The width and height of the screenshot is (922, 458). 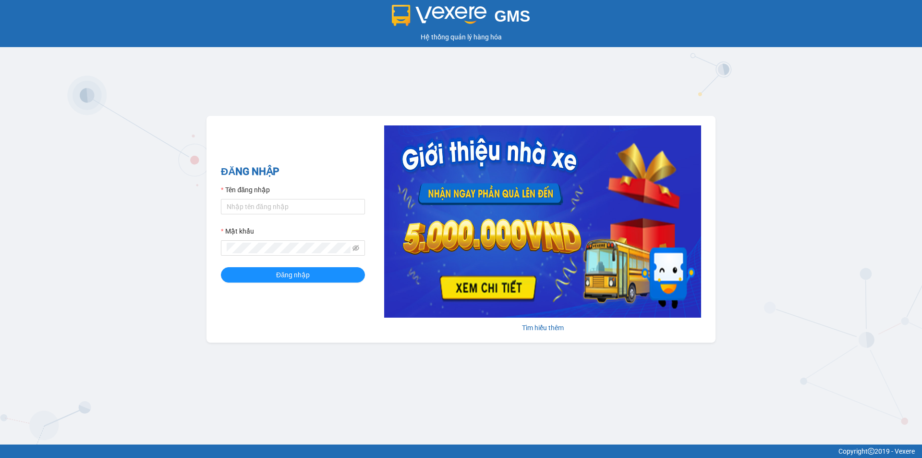 I want to click on span: GMS, so click(x=512, y=16).